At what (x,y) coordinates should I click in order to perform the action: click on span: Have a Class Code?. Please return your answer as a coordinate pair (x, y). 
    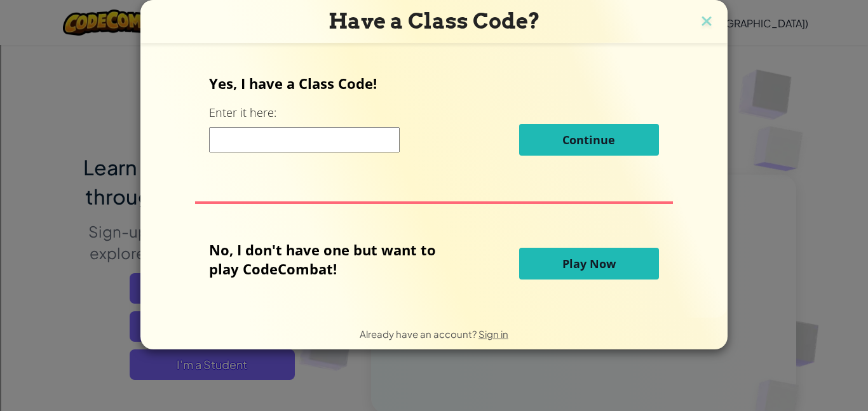
    Looking at the image, I should click on (434, 21).